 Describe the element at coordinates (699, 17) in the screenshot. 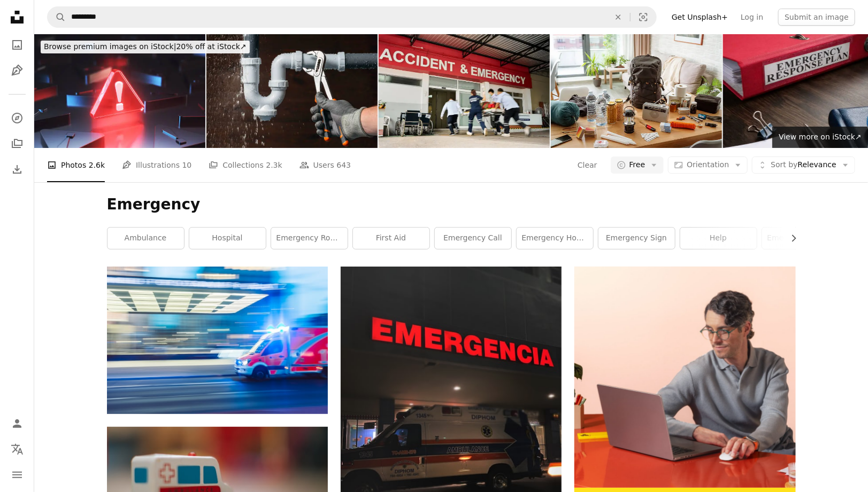

I see `a: Get Unsplash+` at that location.